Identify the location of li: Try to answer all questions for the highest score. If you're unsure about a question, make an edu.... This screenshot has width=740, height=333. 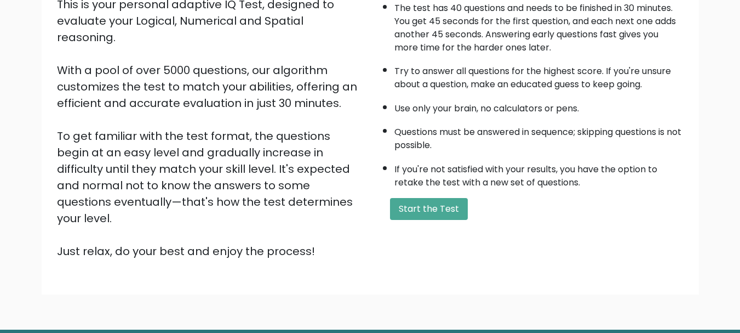
(539, 75).